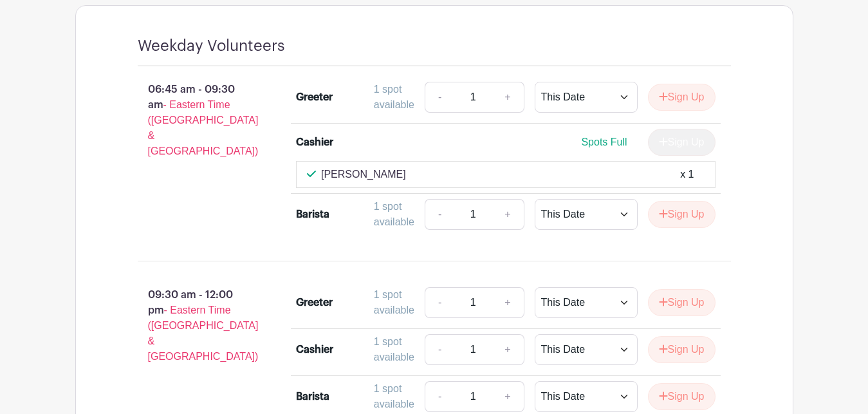 This screenshot has height=414, width=868. I want to click on span: Spots Full, so click(604, 142).